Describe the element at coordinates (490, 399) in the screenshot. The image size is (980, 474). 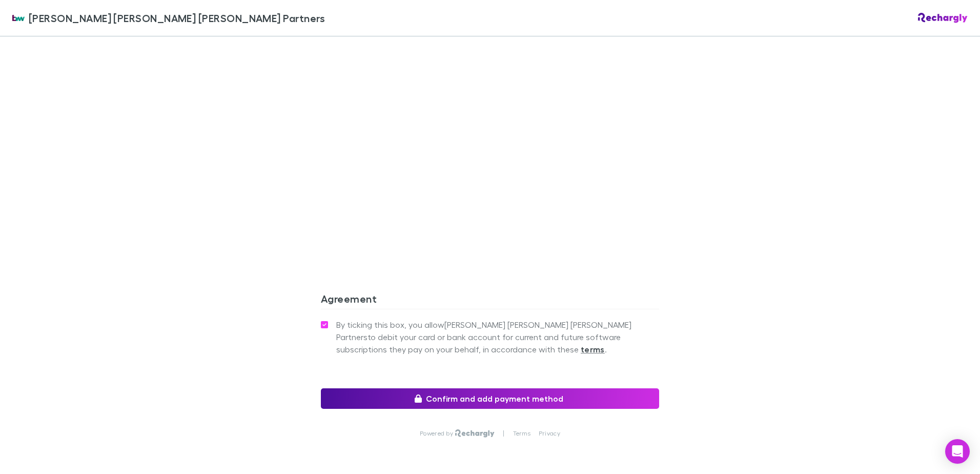
I see `button: Confirm and add payment method` at that location.